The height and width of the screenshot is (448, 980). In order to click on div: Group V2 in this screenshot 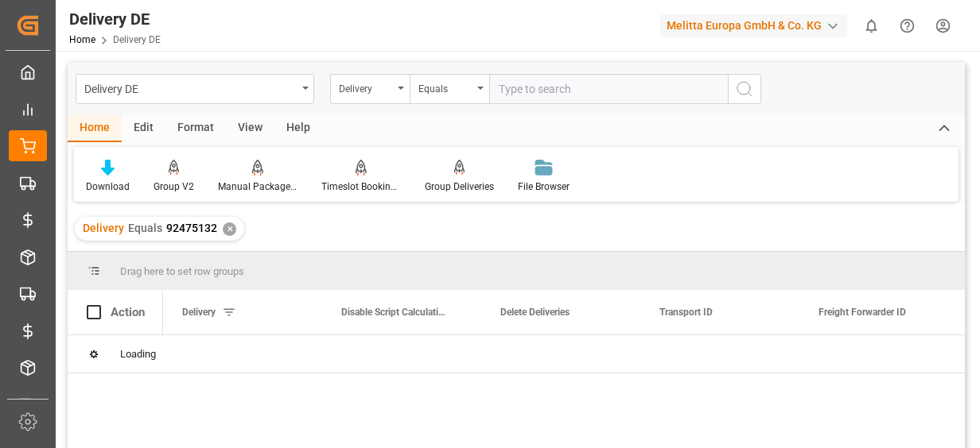, I will do `click(174, 187)`.